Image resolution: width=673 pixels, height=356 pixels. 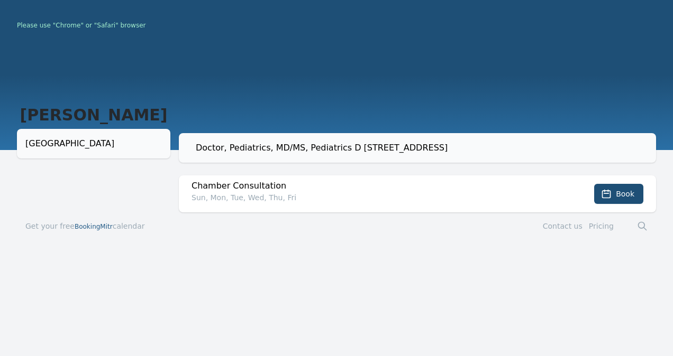 What do you see at coordinates (94, 227) in the screenshot?
I see `span: BookingMitr` at bounding box center [94, 227].